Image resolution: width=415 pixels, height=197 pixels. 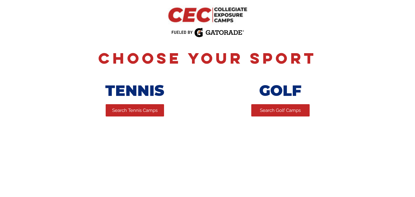 What do you see at coordinates (281, 110) in the screenshot?
I see `a: Search Golf Camps` at bounding box center [281, 110].